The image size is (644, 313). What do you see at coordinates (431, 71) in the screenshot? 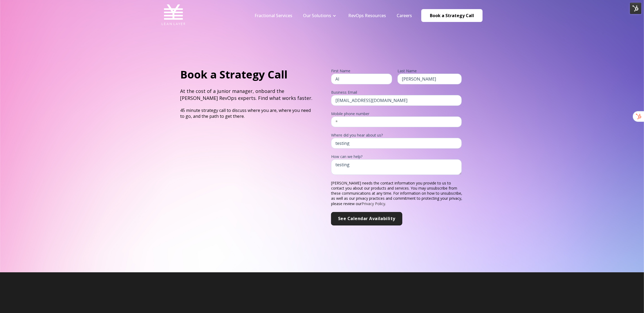
I see `legend: Last Name` at bounding box center [431, 71].